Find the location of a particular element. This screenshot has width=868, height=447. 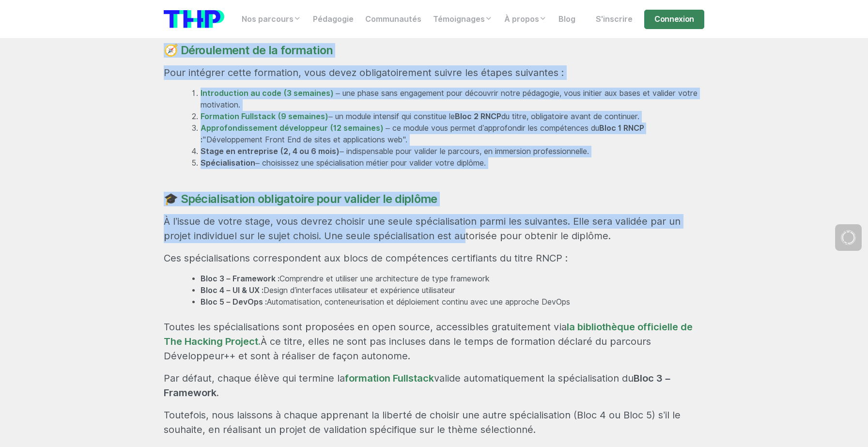

a: Témoignages is located at coordinates (463, 20).